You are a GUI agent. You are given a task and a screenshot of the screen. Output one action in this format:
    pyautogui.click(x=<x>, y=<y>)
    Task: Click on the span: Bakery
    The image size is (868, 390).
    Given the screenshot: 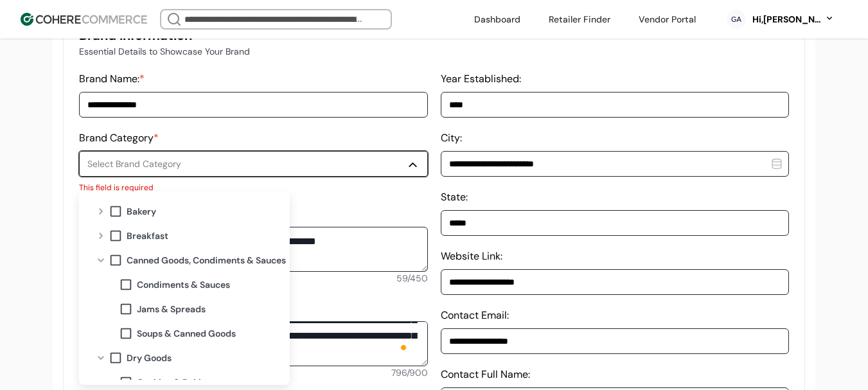 What is the action you would take?
    pyautogui.click(x=142, y=211)
    